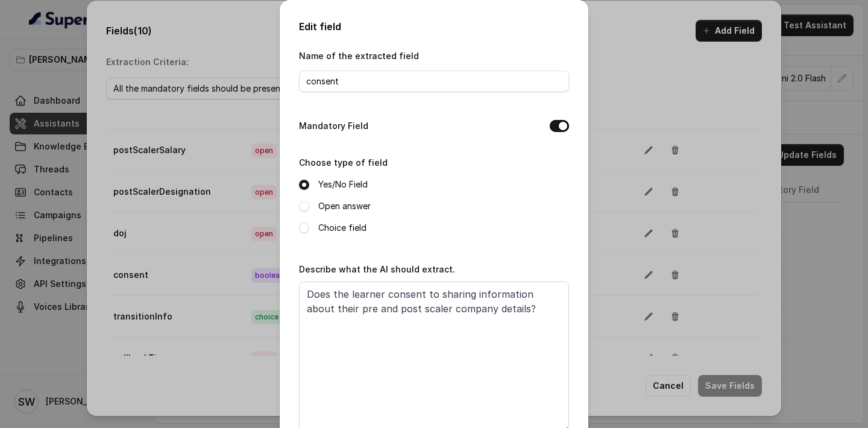  Describe the element at coordinates (343, 184) in the screenshot. I see `label: Yes/No Field` at that location.